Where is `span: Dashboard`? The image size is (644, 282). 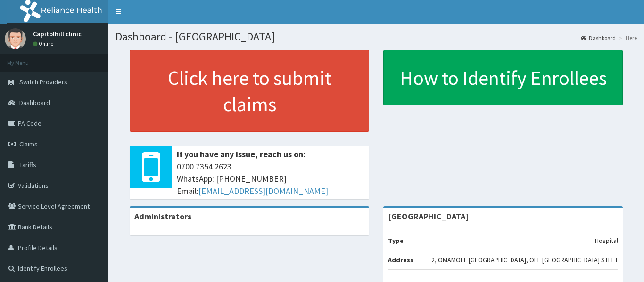
span: Dashboard is located at coordinates (35, 103).